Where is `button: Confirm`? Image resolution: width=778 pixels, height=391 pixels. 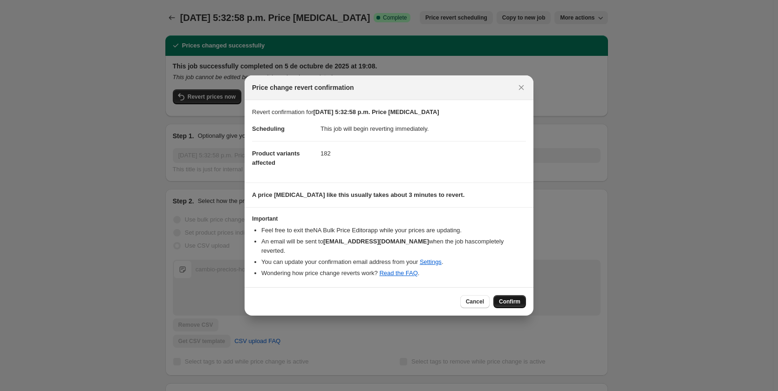 button: Confirm is located at coordinates (510, 302).